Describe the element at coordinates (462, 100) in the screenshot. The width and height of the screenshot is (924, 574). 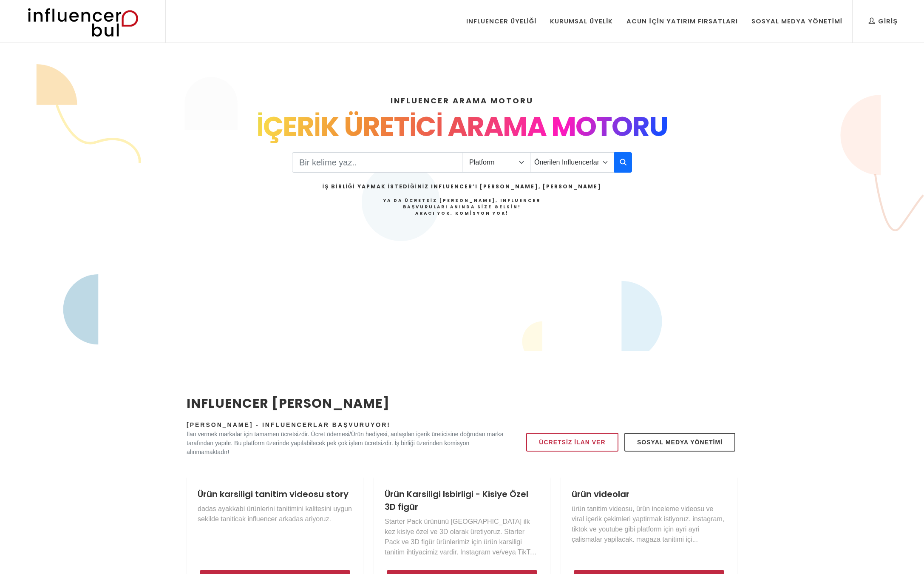
I see `h4: INFLUENCER ARAMA MOTORU` at that location.